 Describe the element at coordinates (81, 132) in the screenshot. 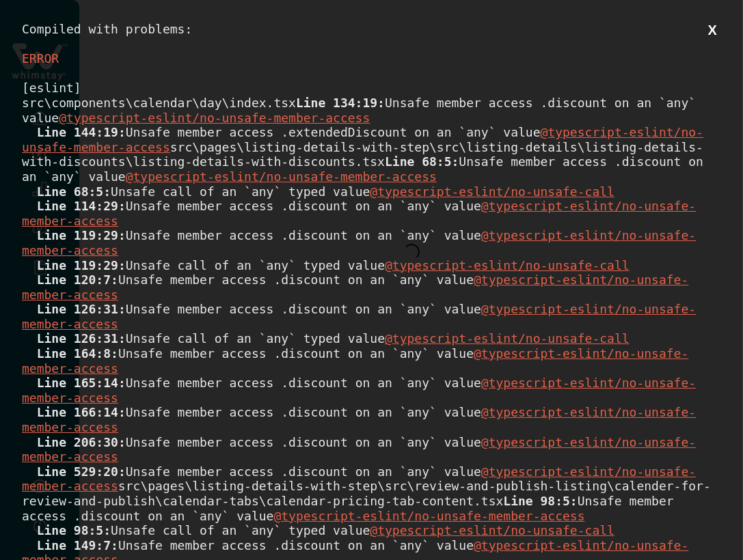

I see `span: Line 144:19:` at that location.